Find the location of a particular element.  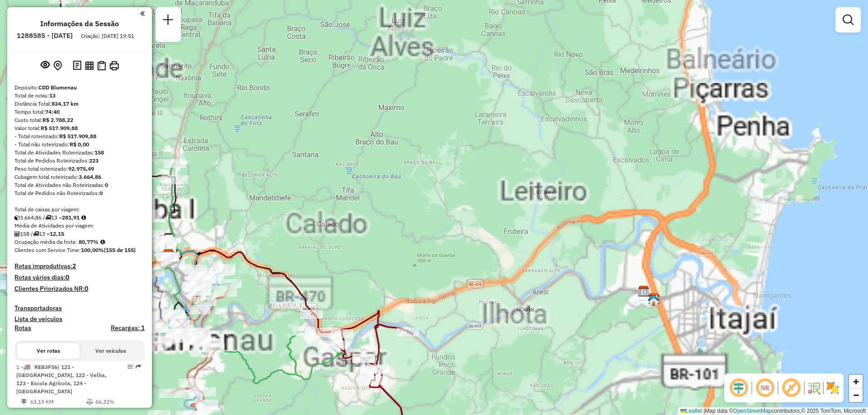

h4: Rotas is located at coordinates (22, 328).